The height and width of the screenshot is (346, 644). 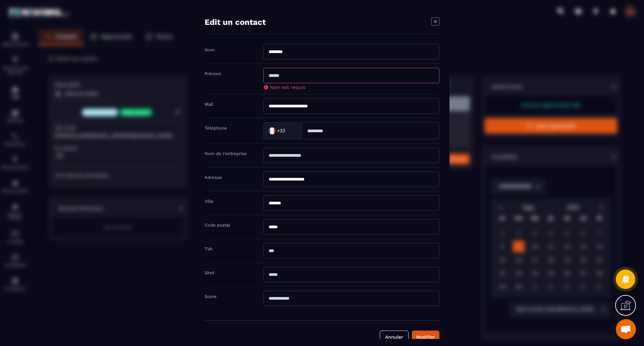 I want to click on label: Nom, so click(x=210, y=50).